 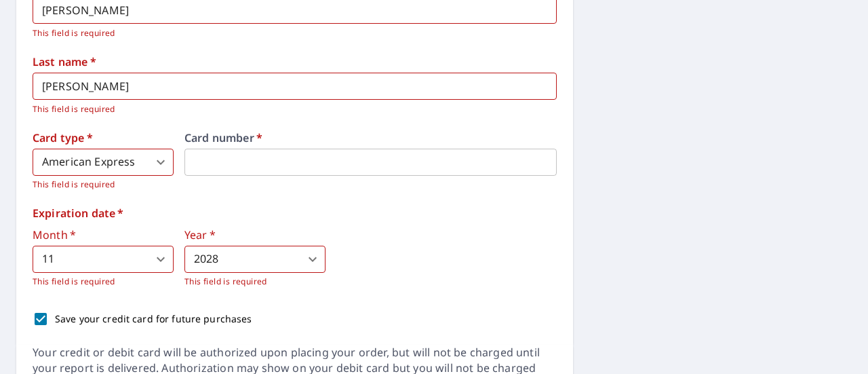 What do you see at coordinates (370, 138) in the screenshot?
I see `label: Card number` at bounding box center [370, 138].